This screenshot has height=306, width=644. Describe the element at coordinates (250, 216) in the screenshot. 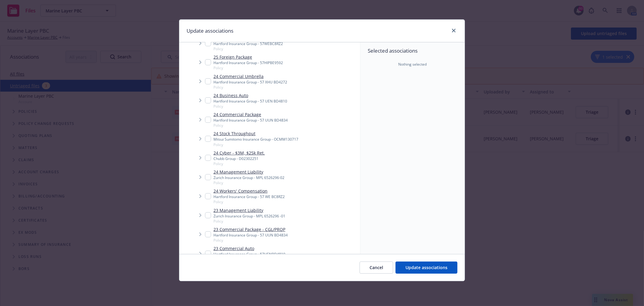

I see `div: Zurich Insurance Group - MPL 6526296 -01` at that location.